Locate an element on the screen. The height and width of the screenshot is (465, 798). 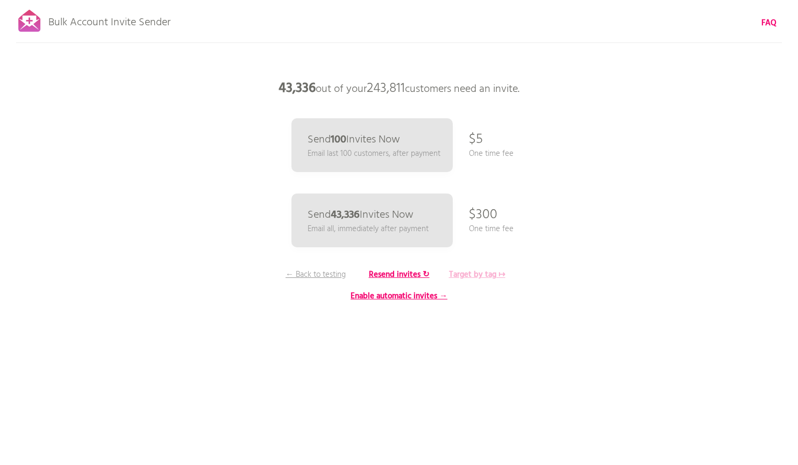
b: Enable automatic invites → is located at coordinates (399, 296).